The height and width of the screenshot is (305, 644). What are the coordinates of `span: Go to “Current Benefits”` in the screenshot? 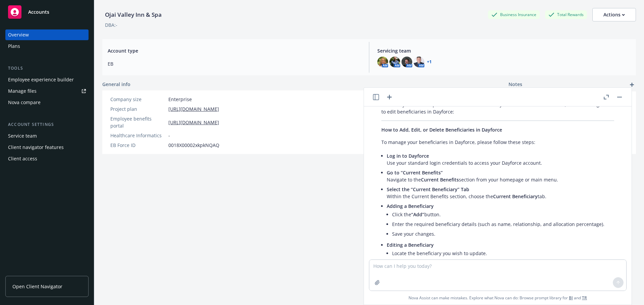 It's located at (414, 173).